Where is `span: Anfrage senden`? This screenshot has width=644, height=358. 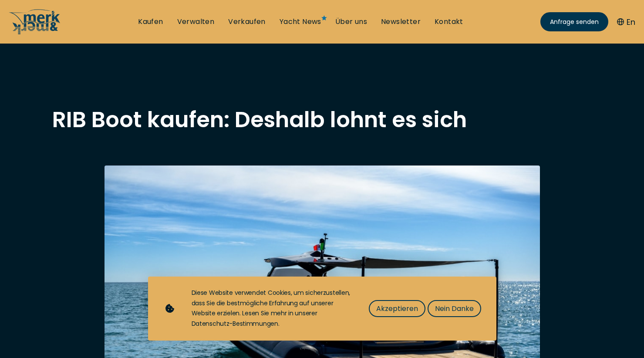
span: Anfrage senden is located at coordinates (574, 22).